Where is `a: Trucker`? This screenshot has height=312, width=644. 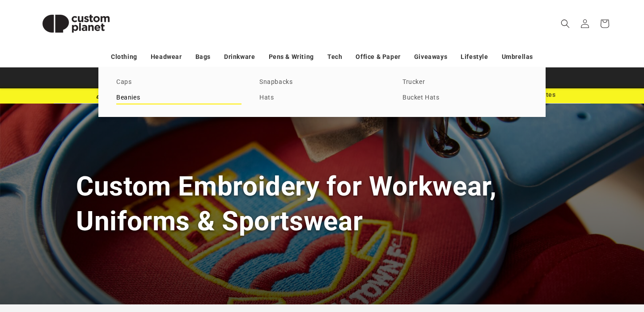 a: Trucker is located at coordinates (465, 82).